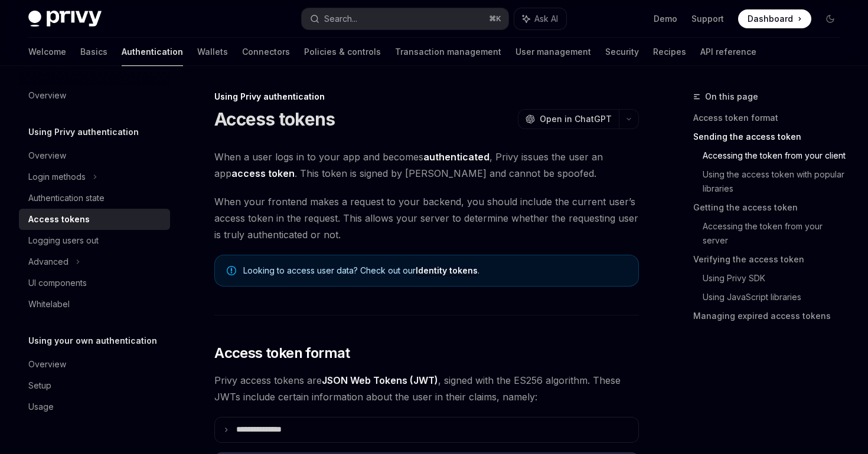  I want to click on div: Authentication state, so click(66, 198).